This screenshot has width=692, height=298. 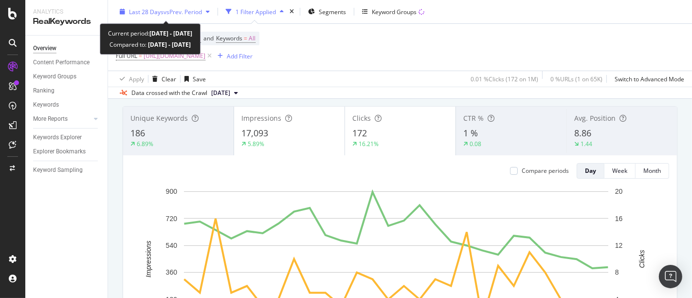 I want to click on div: Day, so click(x=590, y=170).